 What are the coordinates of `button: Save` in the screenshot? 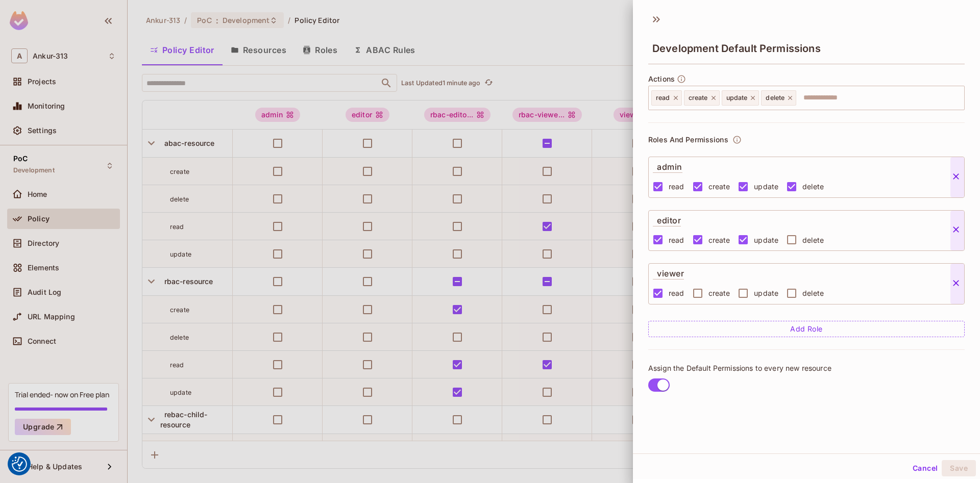 It's located at (959, 469).